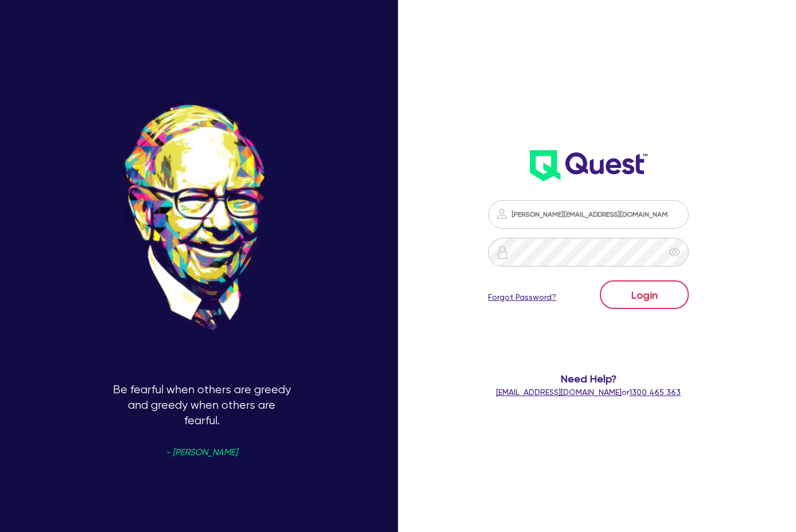  I want to click on button: Login, so click(644, 295).